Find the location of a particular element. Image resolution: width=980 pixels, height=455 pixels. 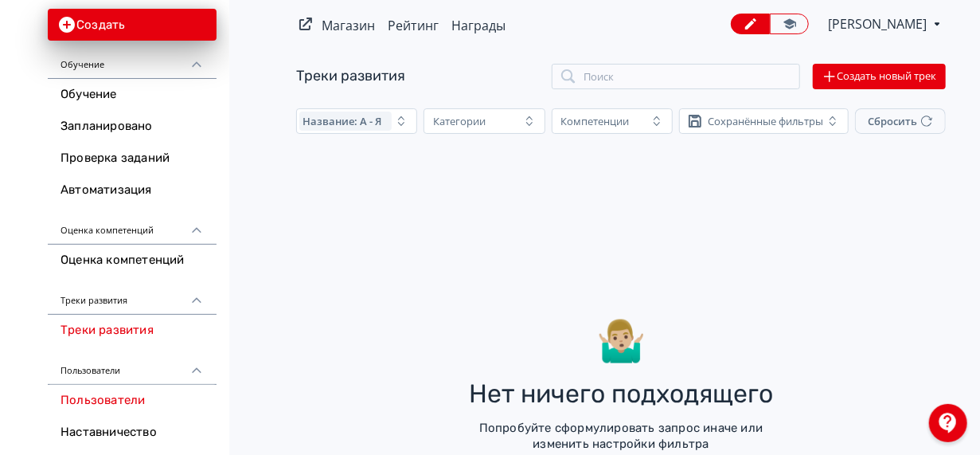

button: Название: А - Я is located at coordinates (356, 121).